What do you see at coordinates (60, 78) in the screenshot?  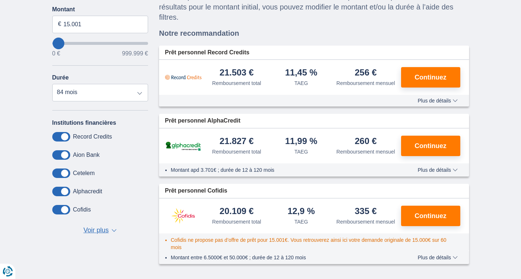 I see `label: Durée` at bounding box center [60, 78].